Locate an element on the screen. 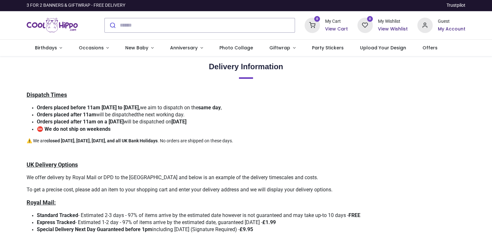 This screenshot has height=234, width=492. img: Cool Hippo is located at coordinates (52, 25).